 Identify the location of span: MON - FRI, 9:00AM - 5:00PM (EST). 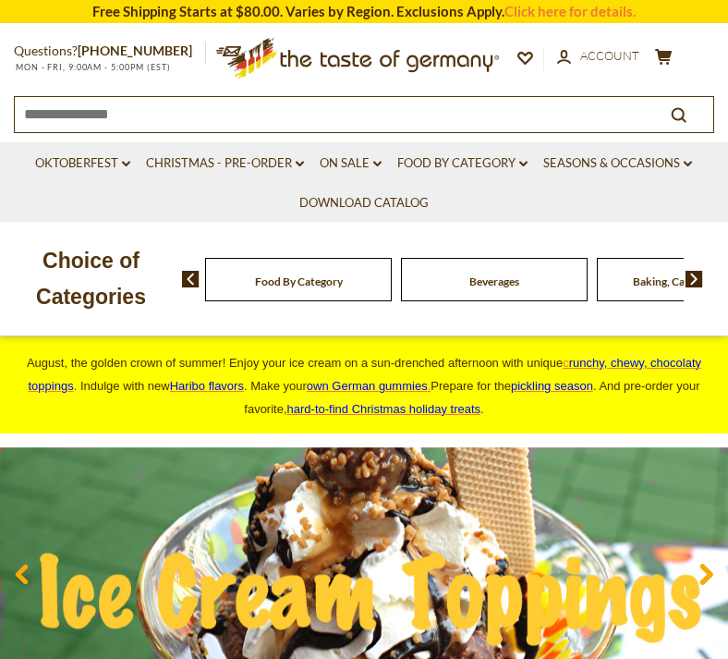
(92, 67).